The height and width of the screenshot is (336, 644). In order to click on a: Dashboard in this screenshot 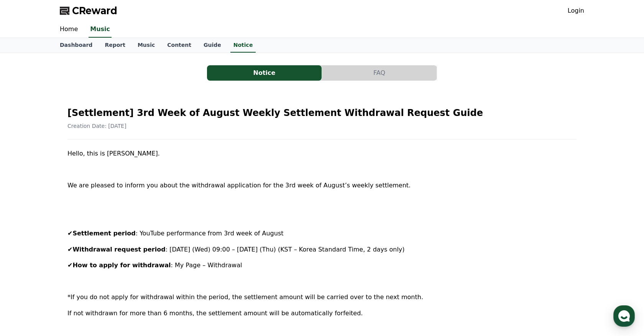, I will do `click(76, 46)`.